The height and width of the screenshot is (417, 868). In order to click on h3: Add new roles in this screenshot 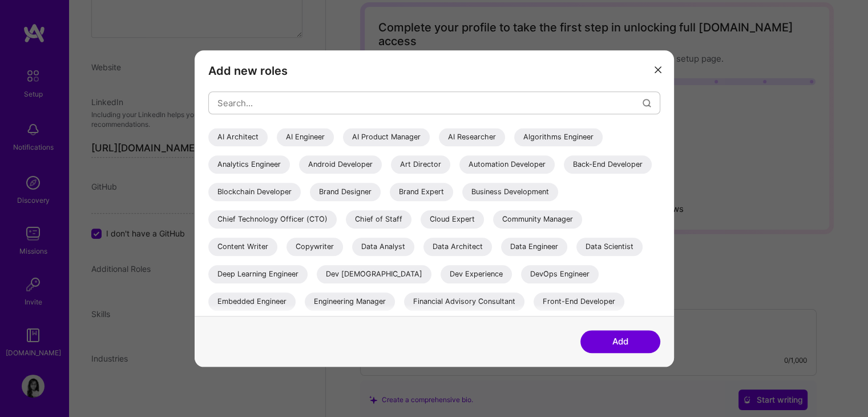, I will do `click(434, 70)`.